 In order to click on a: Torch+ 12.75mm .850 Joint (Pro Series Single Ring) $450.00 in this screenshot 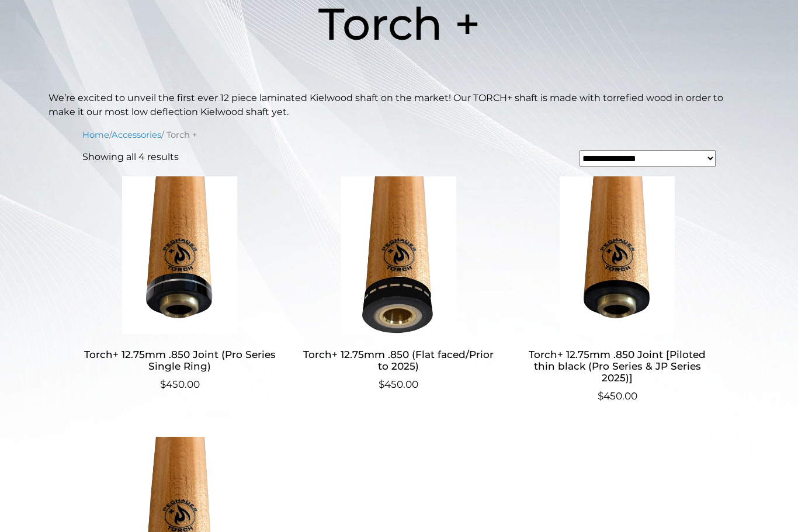, I will do `click(180, 284)`.